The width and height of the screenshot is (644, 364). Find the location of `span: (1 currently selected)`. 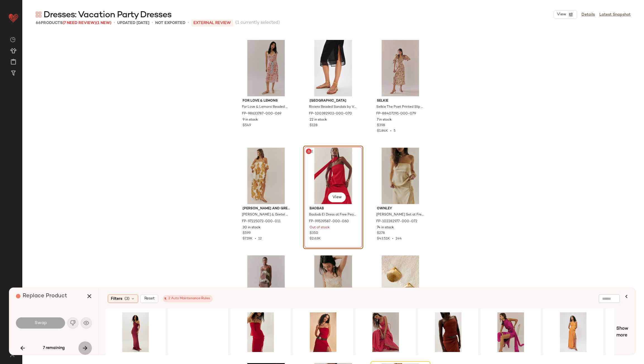

span: (1 currently selected) is located at coordinates (258, 23).